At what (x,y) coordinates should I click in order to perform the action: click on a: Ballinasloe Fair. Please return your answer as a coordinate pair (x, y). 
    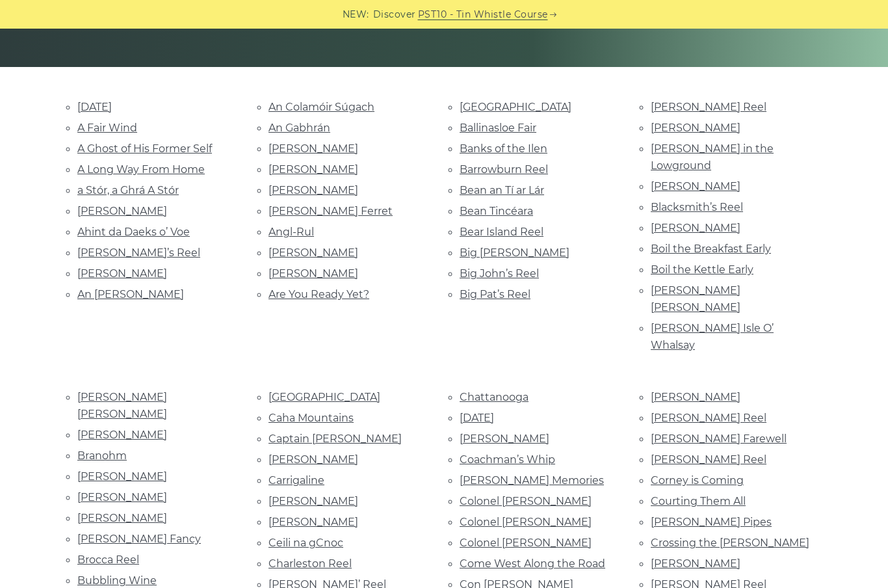
    Looking at the image, I should click on (498, 127).